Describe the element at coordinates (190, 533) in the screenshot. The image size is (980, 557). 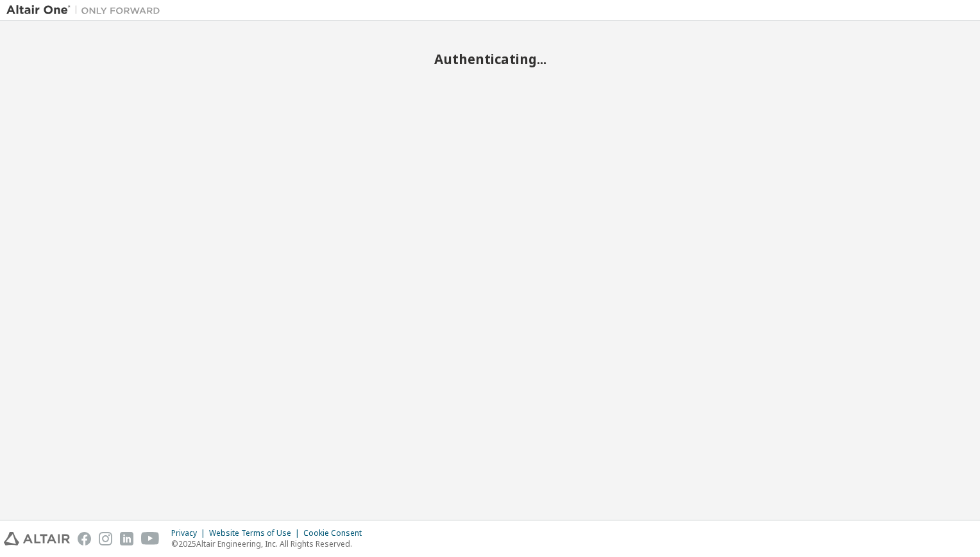
I see `div: Privacy` at that location.